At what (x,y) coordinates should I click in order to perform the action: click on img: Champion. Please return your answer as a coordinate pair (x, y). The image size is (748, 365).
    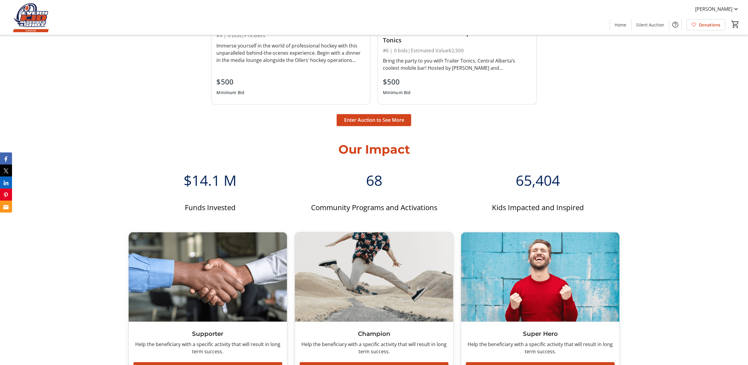
    Looking at the image, I should click on (374, 277).